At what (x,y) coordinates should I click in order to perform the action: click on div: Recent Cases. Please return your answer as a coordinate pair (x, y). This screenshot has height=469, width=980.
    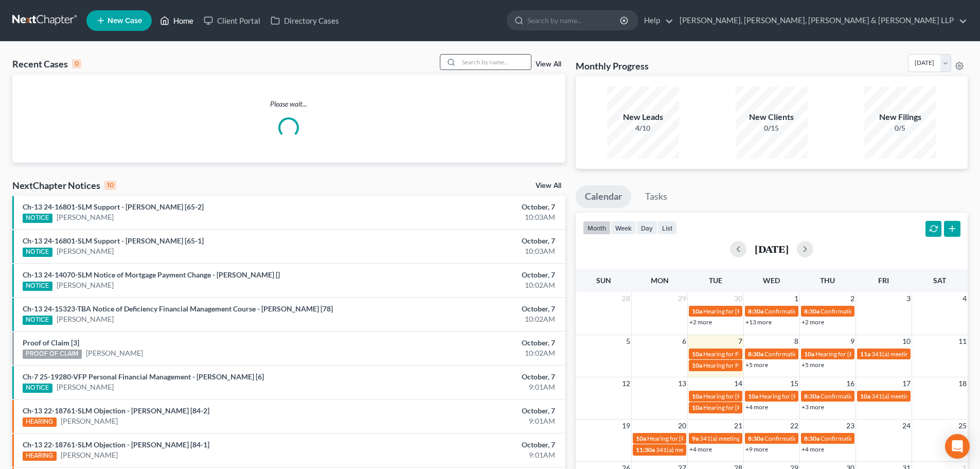
    Looking at the image, I should click on (47, 64).